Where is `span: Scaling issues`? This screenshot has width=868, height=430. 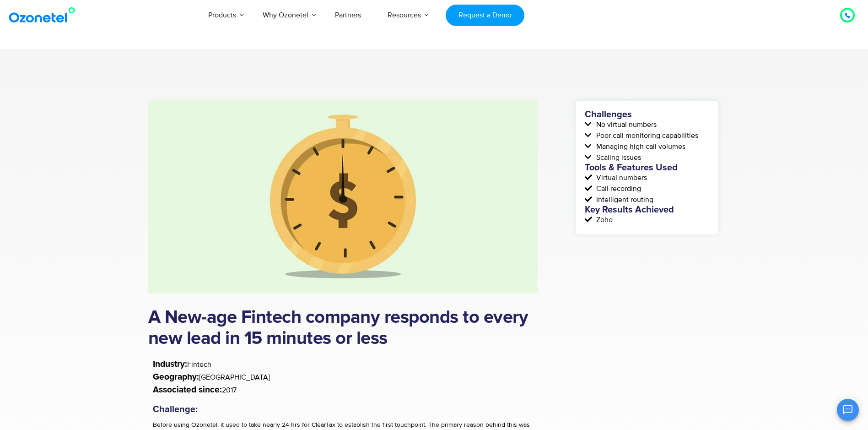 span: Scaling issues is located at coordinates (617, 158).